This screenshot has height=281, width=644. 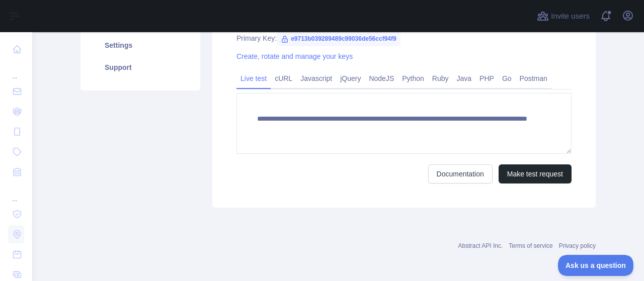 What do you see at coordinates (480, 246) in the screenshot?
I see `a: Abstract API Inc.` at bounding box center [480, 246].